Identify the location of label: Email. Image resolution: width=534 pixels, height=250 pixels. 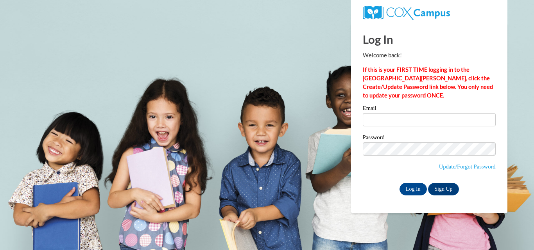
(429, 109).